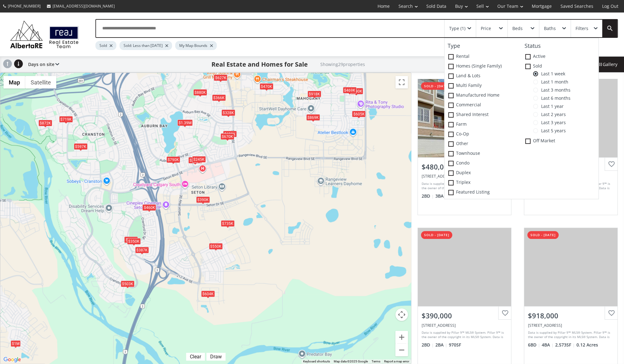 This screenshot has width=624, height=364. Describe the element at coordinates (551, 123) in the screenshot. I see `span: Last 3 years` at that location.